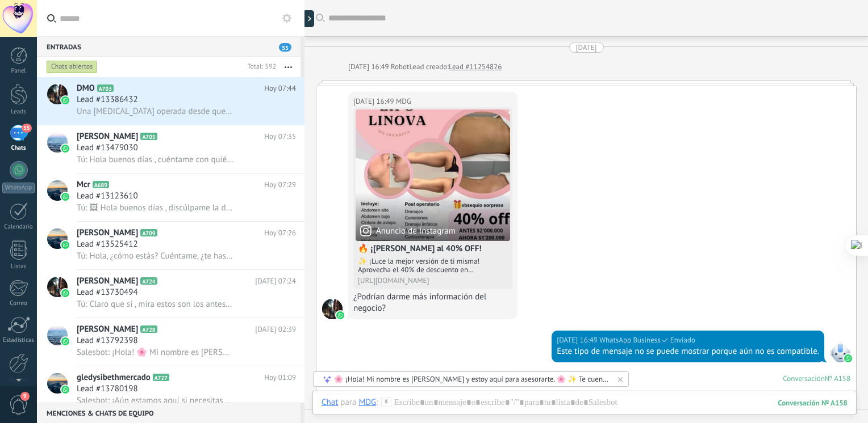 The width and height of the screenshot is (868, 423). Describe the element at coordinates (407, 231) in the screenshot. I see `div: Anuncio de Instagram` at that location.